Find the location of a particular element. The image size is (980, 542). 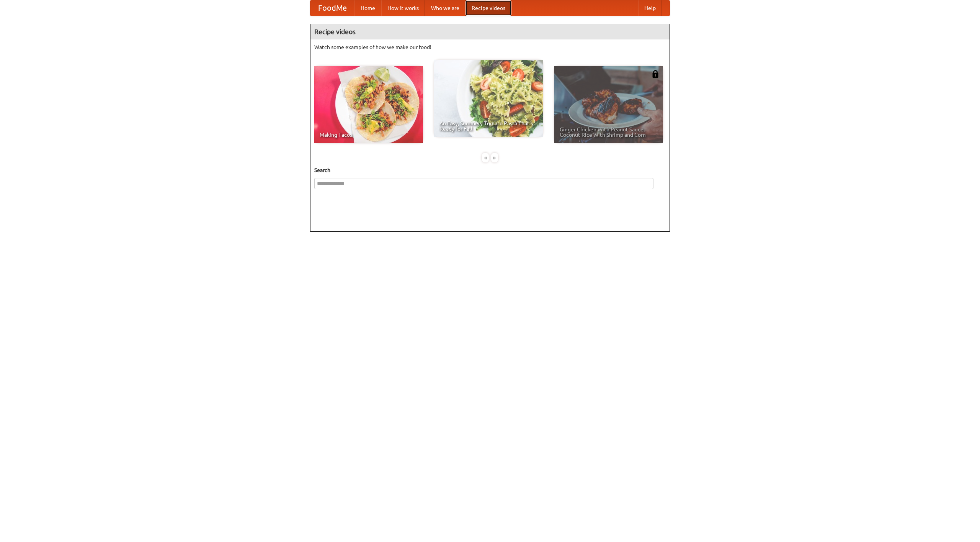

a: Help is located at coordinates (651, 8).